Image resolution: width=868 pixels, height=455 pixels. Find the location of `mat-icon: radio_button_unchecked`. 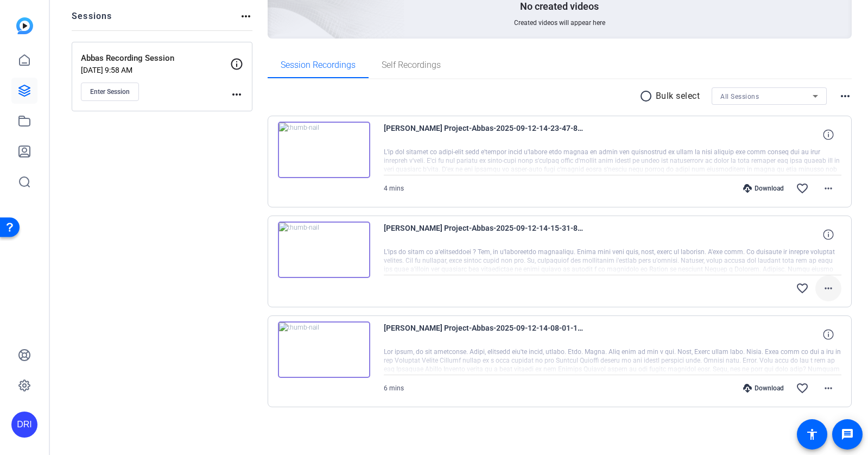

mat-icon: radio_button_unchecked is located at coordinates (648, 96).